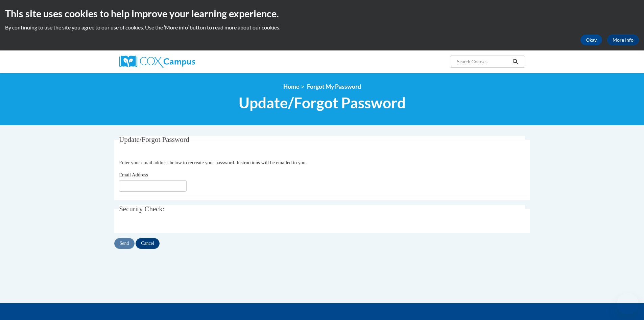  Describe the element at coordinates (141, 208) in the screenshot. I see `span: Security Check:` at that location.